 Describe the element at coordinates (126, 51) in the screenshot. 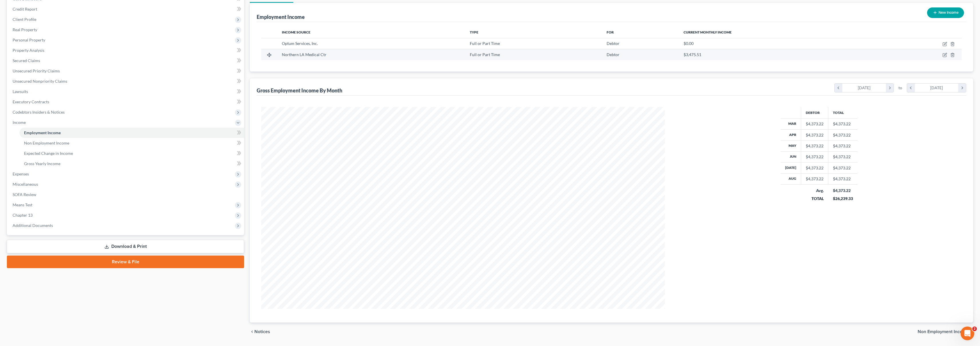

I see `a: Property Analysis` at that location.